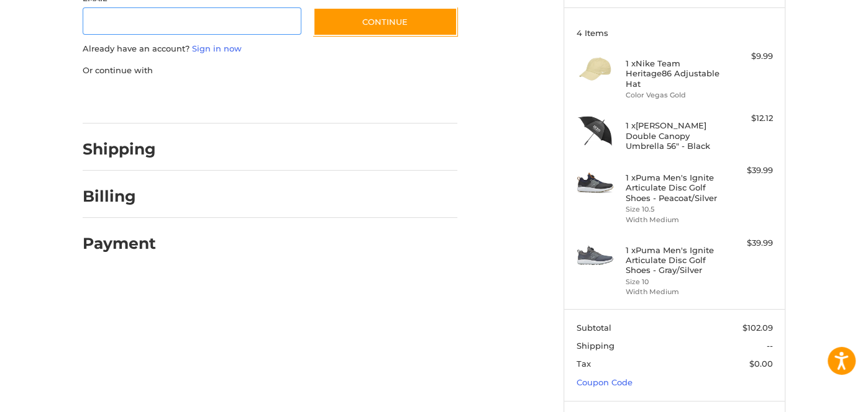  What do you see at coordinates (673, 282) in the screenshot?
I see `li: Size 10` at bounding box center [673, 282].